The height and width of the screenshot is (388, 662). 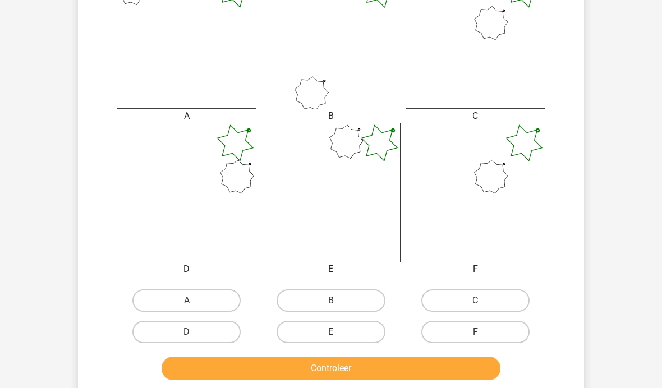 I want to click on button: Controleer, so click(x=331, y=368).